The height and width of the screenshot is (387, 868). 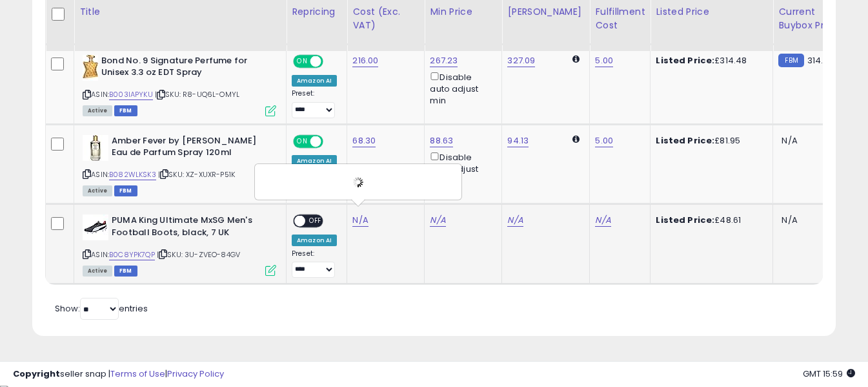 I want to click on a: 216.00, so click(x=365, y=60).